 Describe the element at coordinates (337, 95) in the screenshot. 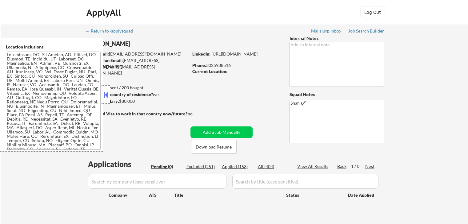

I see `div: Squad Notes` at that location.